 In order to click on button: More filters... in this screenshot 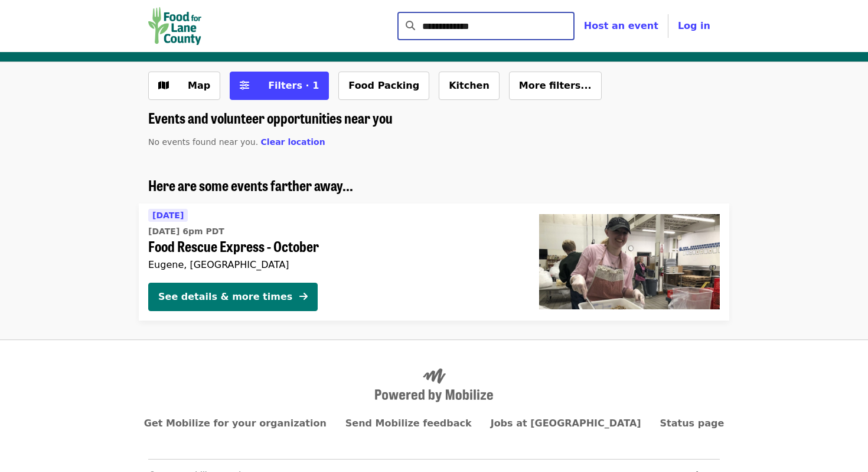, I will do `click(555, 85)`.